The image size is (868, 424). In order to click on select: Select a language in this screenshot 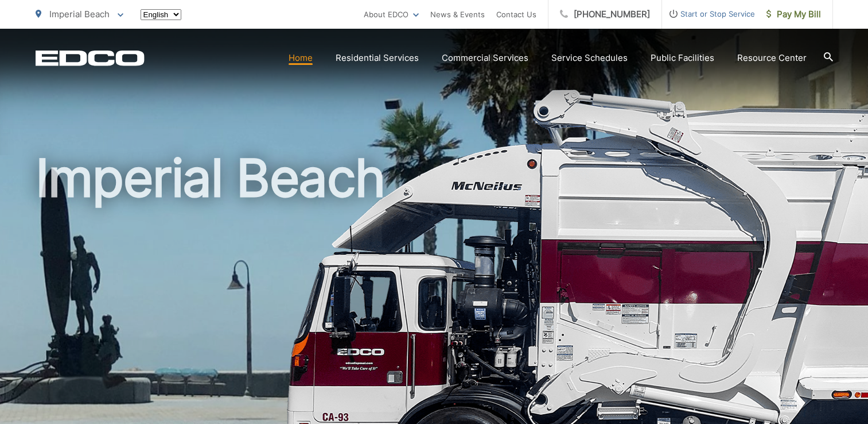, I will do `click(161, 14)`.